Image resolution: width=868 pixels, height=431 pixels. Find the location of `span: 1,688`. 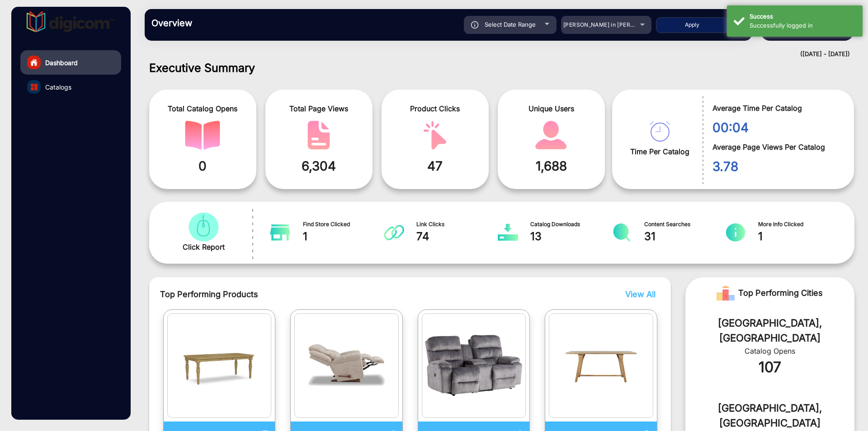

span: 1,688 is located at coordinates (551, 166).